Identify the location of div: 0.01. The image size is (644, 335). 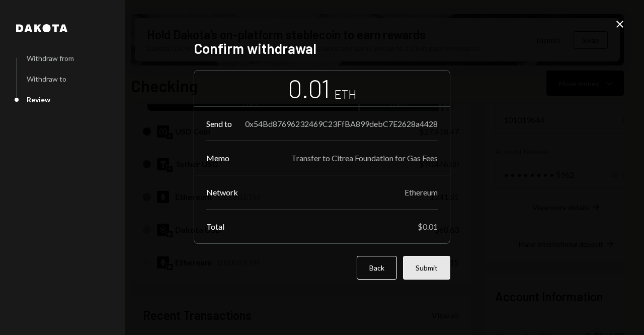
(309, 88).